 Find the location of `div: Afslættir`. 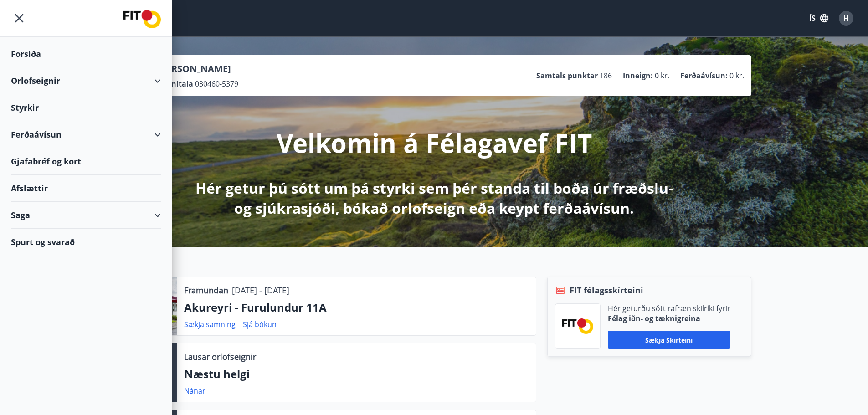

div: Afslættir is located at coordinates (86, 188).